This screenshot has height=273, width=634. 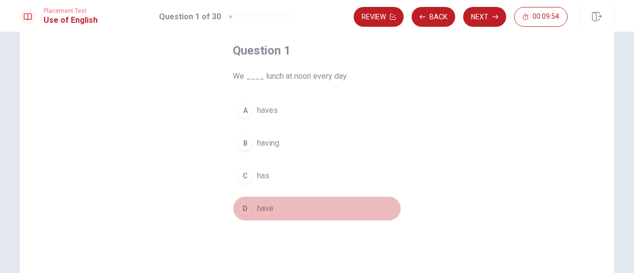 I want to click on button: Ahaves, so click(x=317, y=110).